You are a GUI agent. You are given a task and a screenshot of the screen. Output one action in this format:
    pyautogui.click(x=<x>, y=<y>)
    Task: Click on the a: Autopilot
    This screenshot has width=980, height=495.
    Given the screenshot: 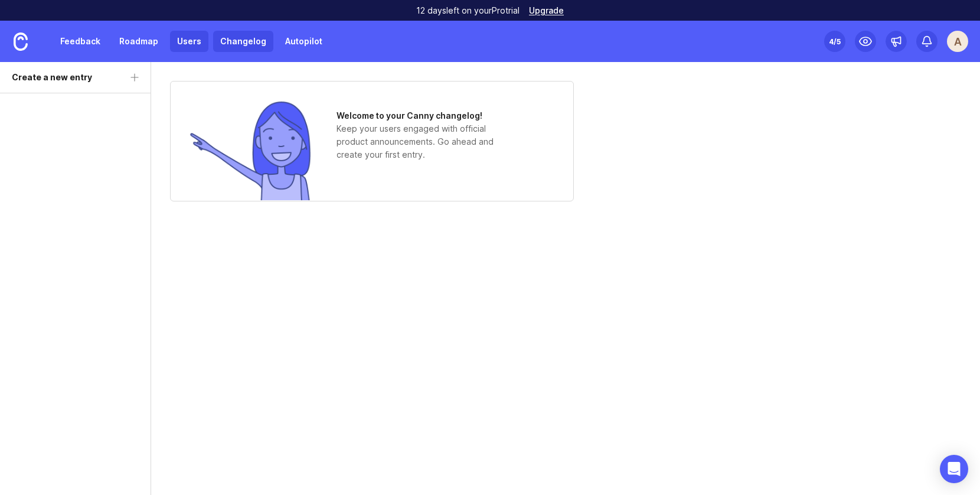 What is the action you would take?
    pyautogui.click(x=304, y=42)
    